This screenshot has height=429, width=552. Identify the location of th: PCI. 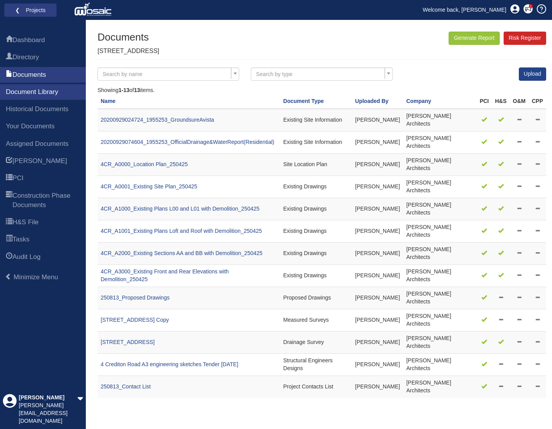
(484, 101).